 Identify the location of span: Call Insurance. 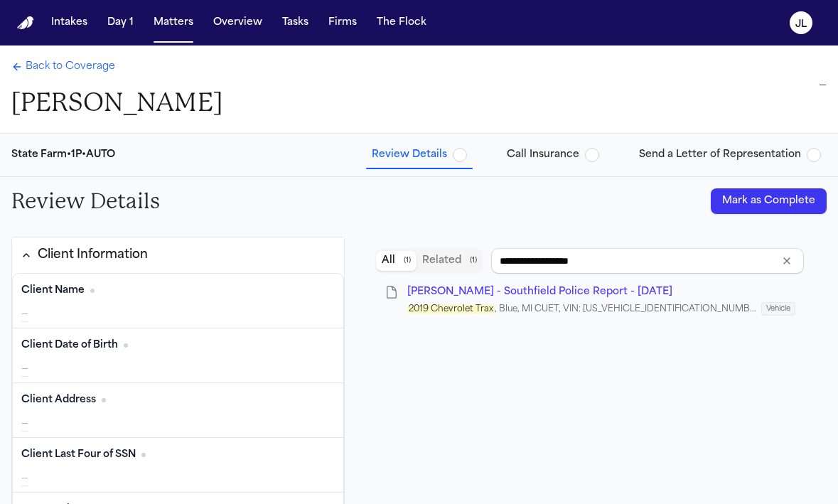
(543, 155).